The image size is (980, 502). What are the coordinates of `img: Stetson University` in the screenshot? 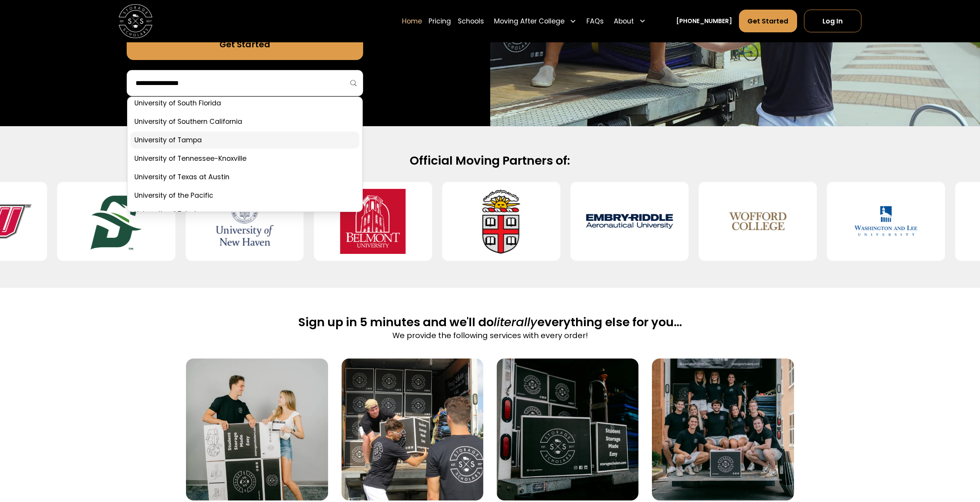 It's located at (116, 222).